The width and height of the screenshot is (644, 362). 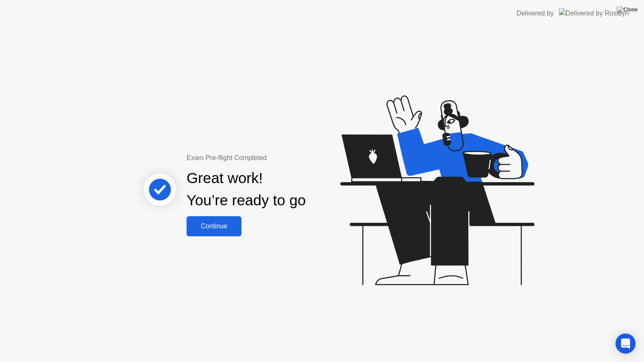 I want to click on div: Delivered by, so click(x=535, y=14).